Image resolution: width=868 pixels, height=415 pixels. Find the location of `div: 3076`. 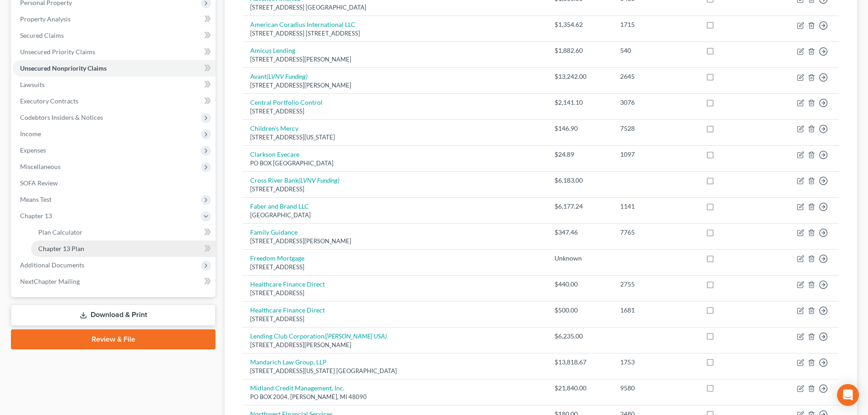

div: 3076 is located at coordinates (655, 103).